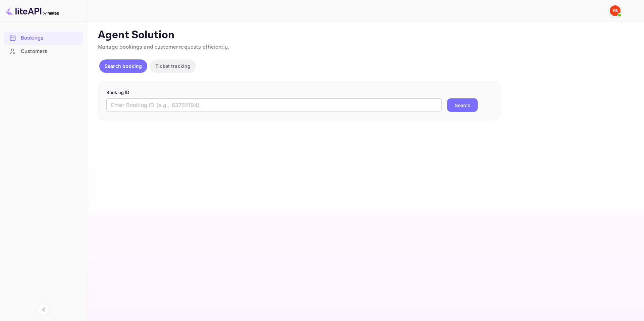 This screenshot has height=321, width=644. What do you see at coordinates (462, 105) in the screenshot?
I see `button: Search` at bounding box center [462, 105].